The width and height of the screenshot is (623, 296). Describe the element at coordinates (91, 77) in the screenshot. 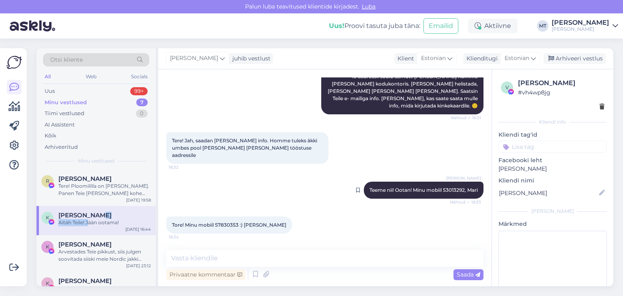

I see `div: Web` at that location.